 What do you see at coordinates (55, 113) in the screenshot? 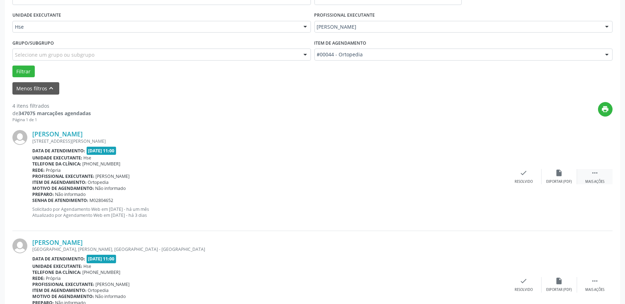
I see `strong: 347075 marcações agendadas` at bounding box center [55, 113].